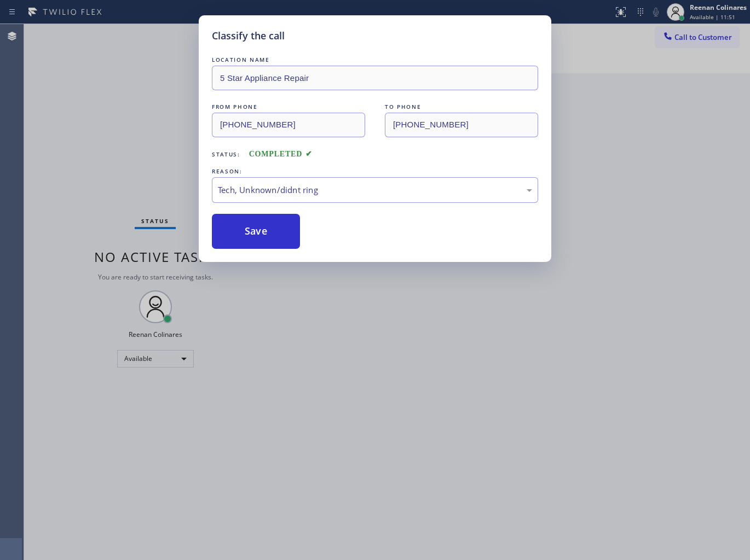 This screenshot has height=560, width=750. I want to click on div: TO PHONE, so click(462, 107).